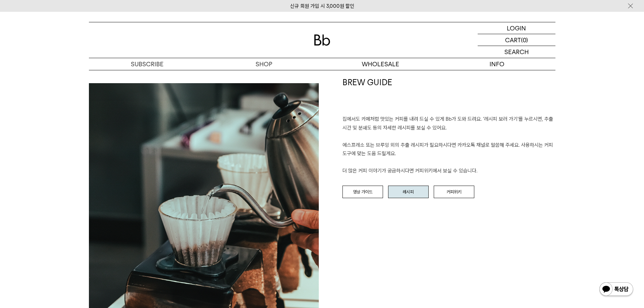 This screenshot has width=644, height=308. What do you see at coordinates (264, 64) in the screenshot?
I see `p: SHOP` at bounding box center [264, 64].